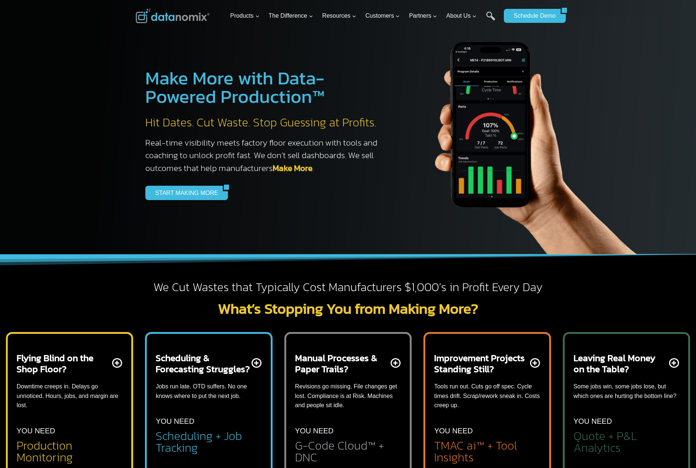 The width and height of the screenshot is (696, 468). I want to click on h2: TMAC ai™ + Tool Insights, so click(487, 452).